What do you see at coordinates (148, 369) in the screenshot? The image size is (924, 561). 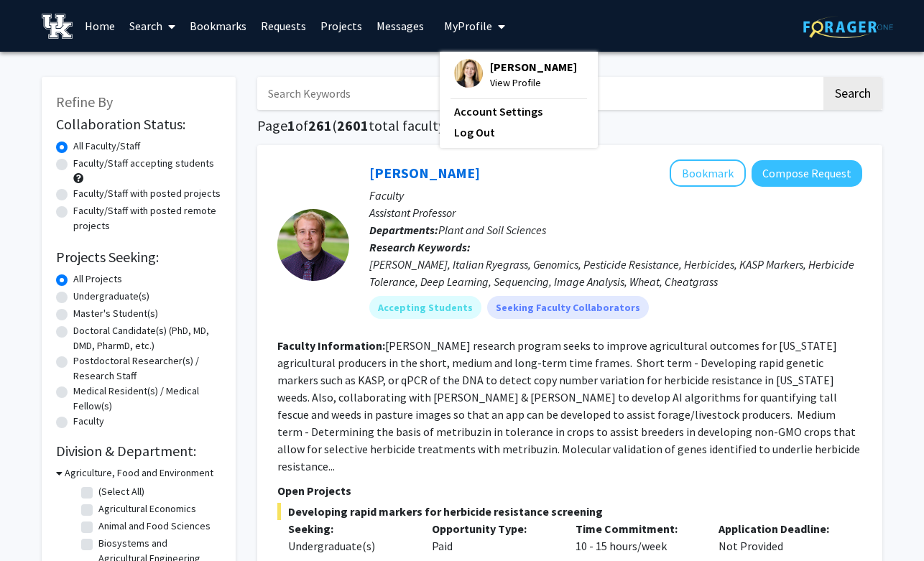 I see `label: Postdoctoral Researcher(s) / Research Staff` at bounding box center [148, 369].